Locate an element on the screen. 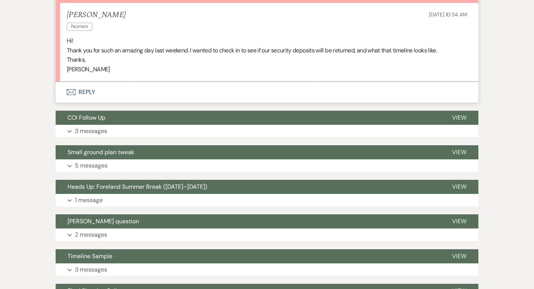 This screenshot has height=289, width=534. button: 5 messages is located at coordinates (267, 165).